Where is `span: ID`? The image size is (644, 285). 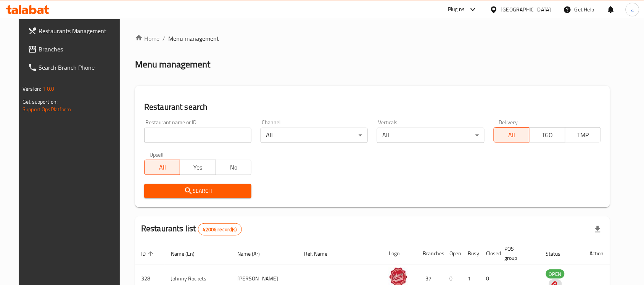 span: ID is located at coordinates (148, 254).